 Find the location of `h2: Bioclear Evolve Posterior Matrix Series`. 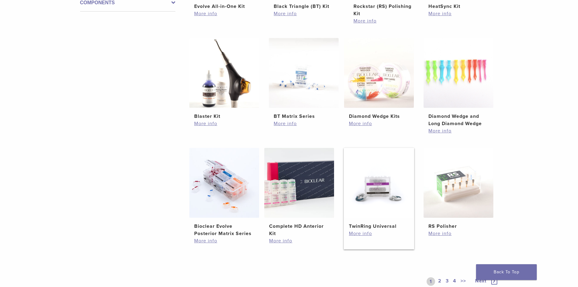

h2: Bioclear Evolve Posterior Matrix Series is located at coordinates (224, 230).